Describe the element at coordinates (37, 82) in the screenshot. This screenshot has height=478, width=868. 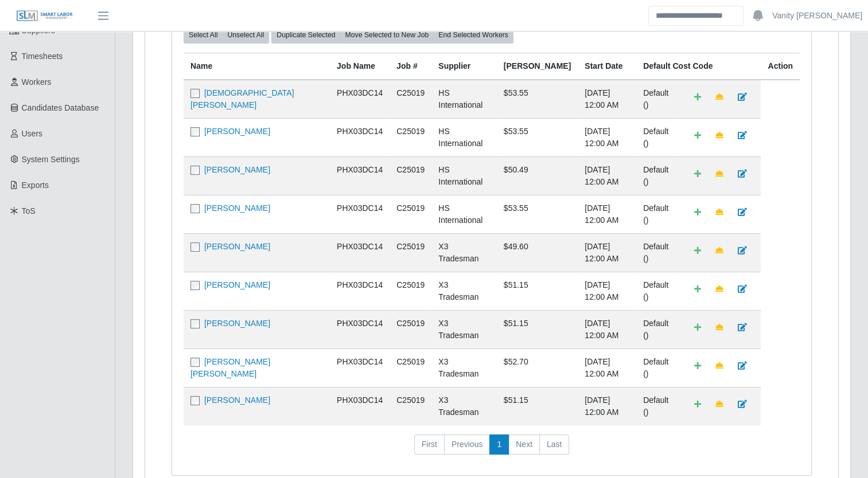
I see `span: Workers` at that location.